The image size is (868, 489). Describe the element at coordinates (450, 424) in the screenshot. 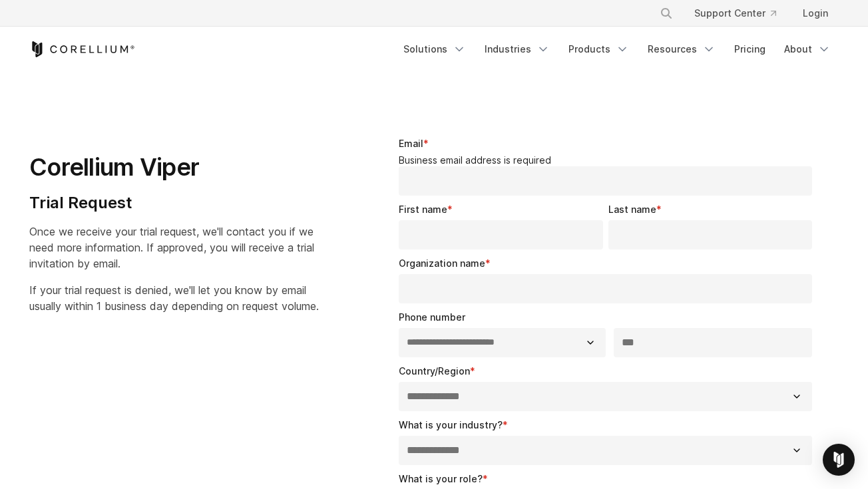

I see `span: What is your industry?` at that location.